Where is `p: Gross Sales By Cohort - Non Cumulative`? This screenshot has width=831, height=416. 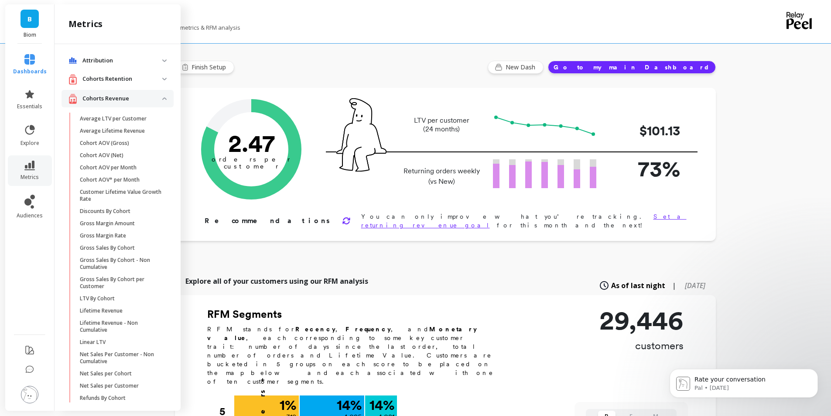 p: Gross Sales By Cohort - Non Cumulative is located at coordinates (121, 264).